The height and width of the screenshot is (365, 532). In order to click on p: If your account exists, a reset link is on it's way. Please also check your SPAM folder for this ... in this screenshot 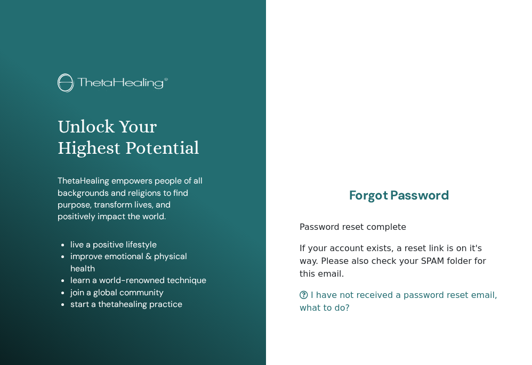, I will do `click(398, 262)`.